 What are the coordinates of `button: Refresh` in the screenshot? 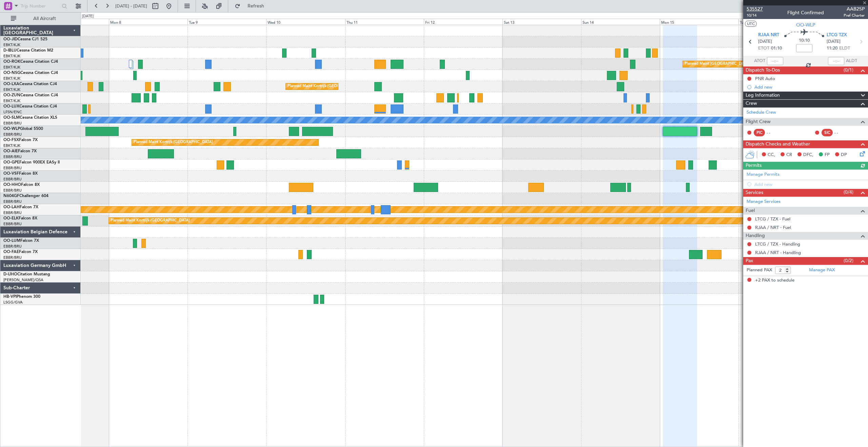 It's located at (252, 6).